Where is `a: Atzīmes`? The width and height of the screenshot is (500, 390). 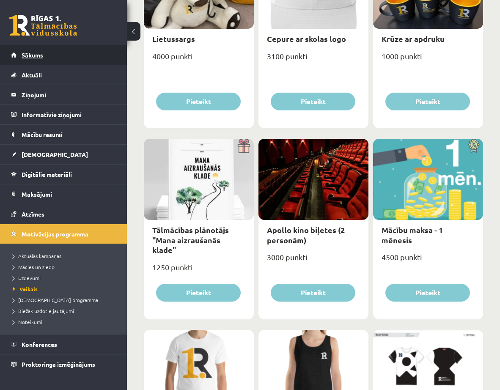 a: Atzīmes is located at coordinates (63, 214).